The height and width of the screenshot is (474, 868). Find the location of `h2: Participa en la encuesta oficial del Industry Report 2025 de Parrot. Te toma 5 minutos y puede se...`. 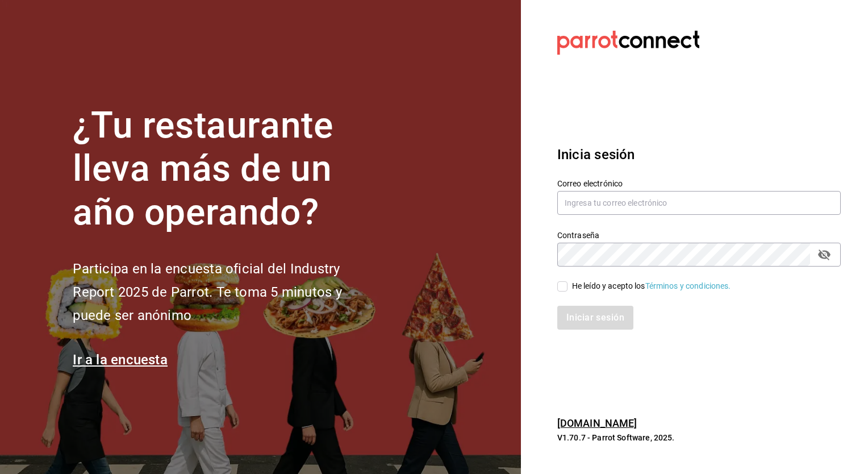

h2: Participa en la encuesta oficial del Industry Report 2025 de Parrot. Te toma 5 minutos y puede se... is located at coordinates (226, 292).